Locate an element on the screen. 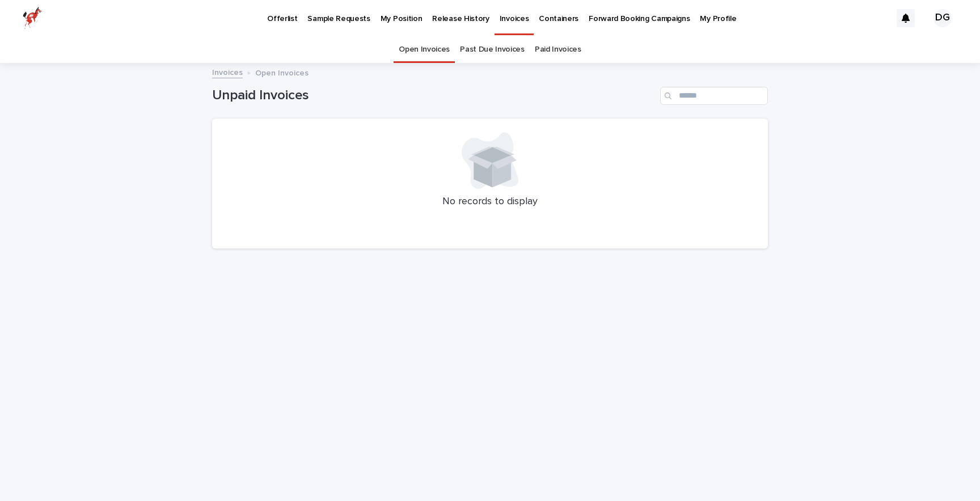 Image resolution: width=980 pixels, height=501 pixels. img: zttTXibQQrCfv9chImQE is located at coordinates (33, 18).